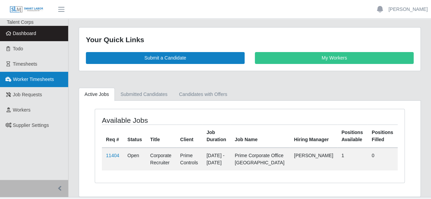  I want to click on a: 11404, so click(112, 156).